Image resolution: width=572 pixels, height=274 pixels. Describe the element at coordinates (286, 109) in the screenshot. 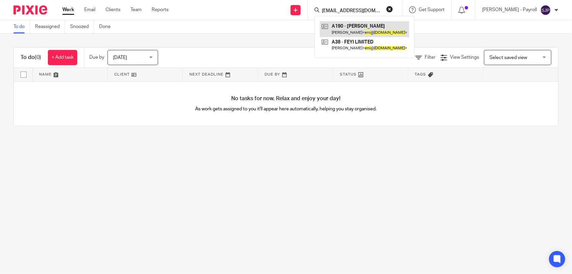

I see `p: As work gets assigned to you it'll appear here automatically, helping you stay organised.` at that location.